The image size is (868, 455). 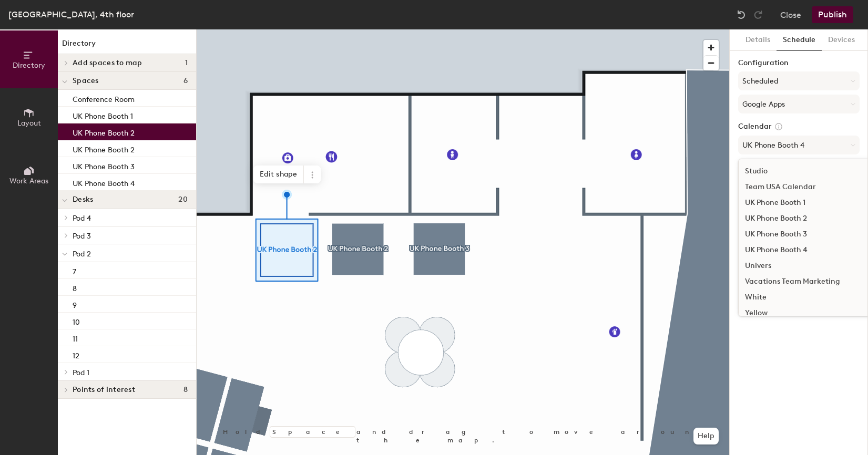 I want to click on h1: Directory, so click(x=127, y=46).